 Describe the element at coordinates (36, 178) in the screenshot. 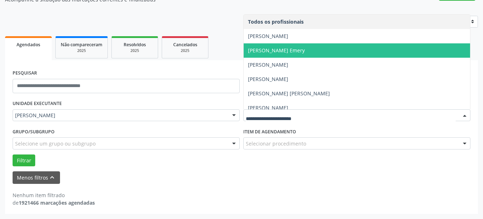

I see `button: Menos filtroskeyboard_arrow_up` at that location.